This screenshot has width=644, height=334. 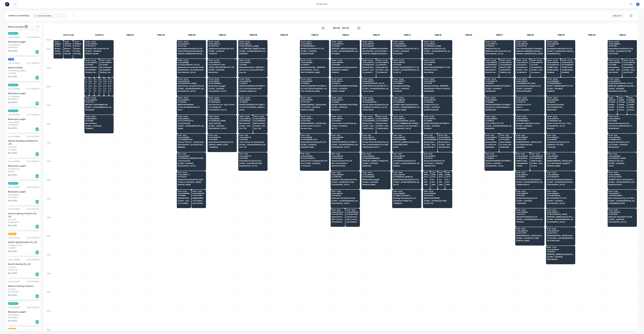 I want to click on span: Order # 189702, so click(x=622, y=81).